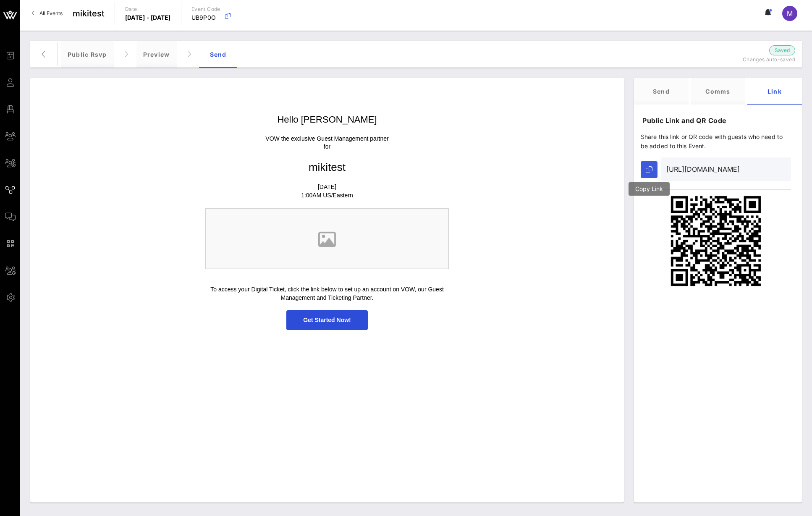 This screenshot has width=812, height=516. Describe the element at coordinates (148, 9) in the screenshot. I see `p: Date` at that location.